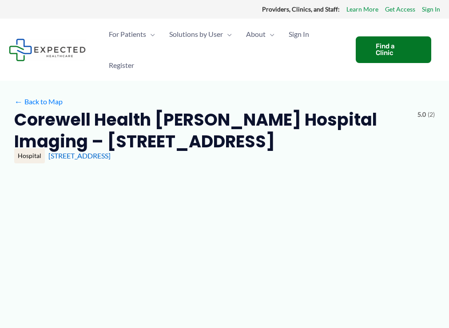 The image size is (449, 328). I want to click on strong: Providers, Clinics, and Staff:, so click(300, 9).